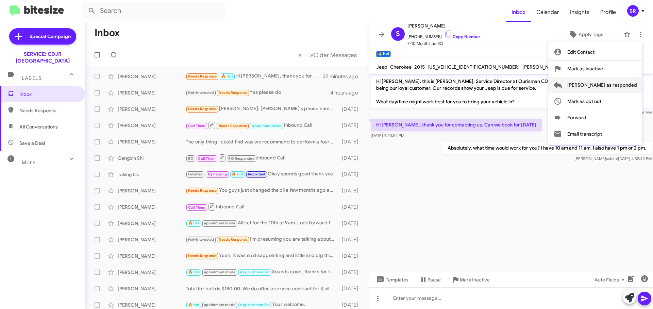 The image size is (653, 309). What do you see at coordinates (595, 134) in the screenshot?
I see `button: Email transcript` at bounding box center [595, 134].